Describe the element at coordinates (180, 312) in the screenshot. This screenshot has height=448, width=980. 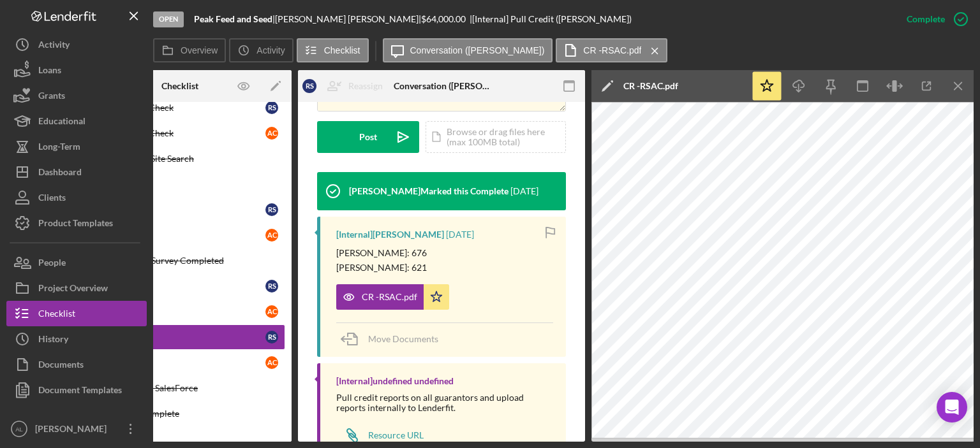
I see `a: CIP FormAC` at that location.